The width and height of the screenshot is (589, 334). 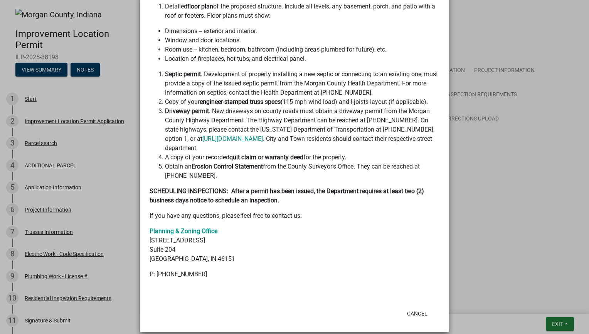 What do you see at coordinates (302, 102) in the screenshot?
I see `li: Copy of your (115 mph wind load) and I-joists layout (if applicable).` at bounding box center [302, 102].